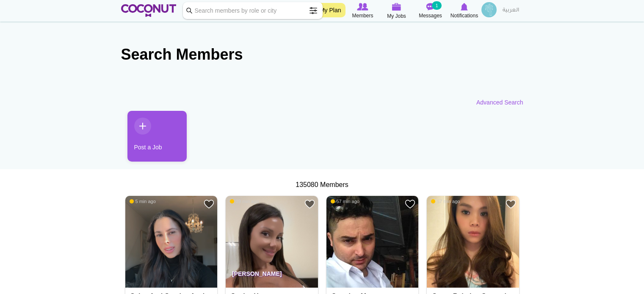 The height and width of the screenshot is (294, 644). Describe the element at coordinates (322, 55) in the screenshot. I see `h2: Search Members` at that location.